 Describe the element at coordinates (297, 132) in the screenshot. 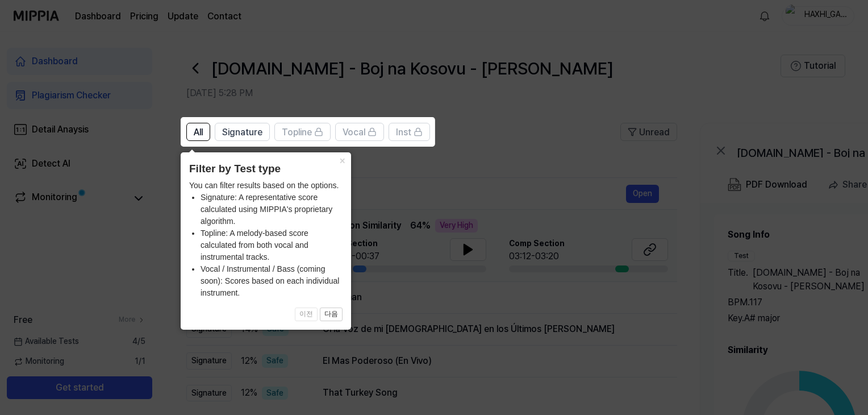

I see `span: Topline` at that location.